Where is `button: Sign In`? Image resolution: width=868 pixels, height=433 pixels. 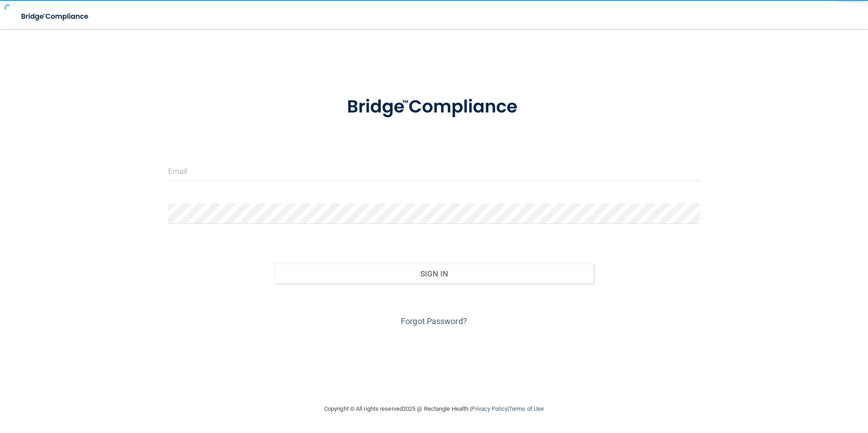 button: Sign In is located at coordinates (434, 274).